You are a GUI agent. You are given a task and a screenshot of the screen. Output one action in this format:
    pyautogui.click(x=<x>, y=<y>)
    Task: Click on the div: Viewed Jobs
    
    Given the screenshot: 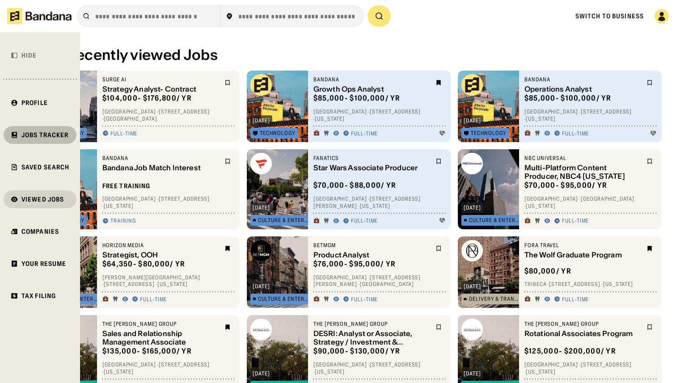 What is the action you would take?
    pyautogui.click(x=42, y=199)
    